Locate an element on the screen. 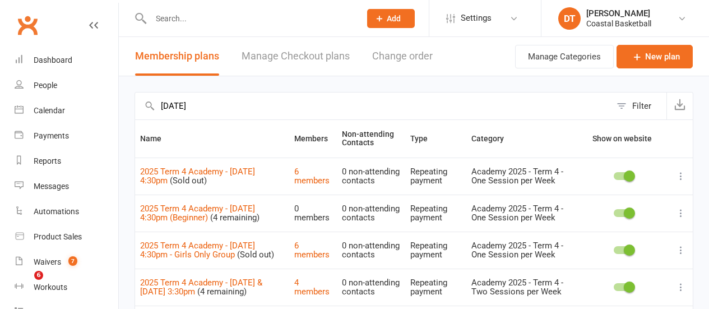  button: Type is located at coordinates (425, 138).